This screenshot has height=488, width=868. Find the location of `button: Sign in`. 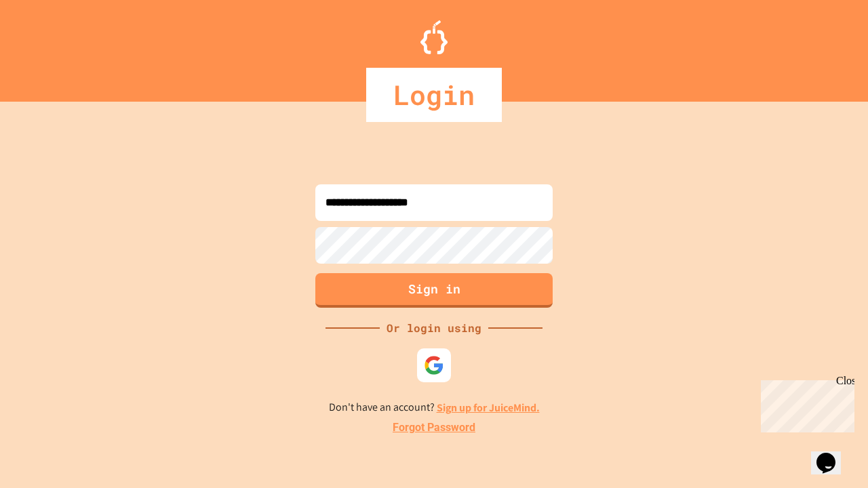

button: Sign in is located at coordinates (434, 290).